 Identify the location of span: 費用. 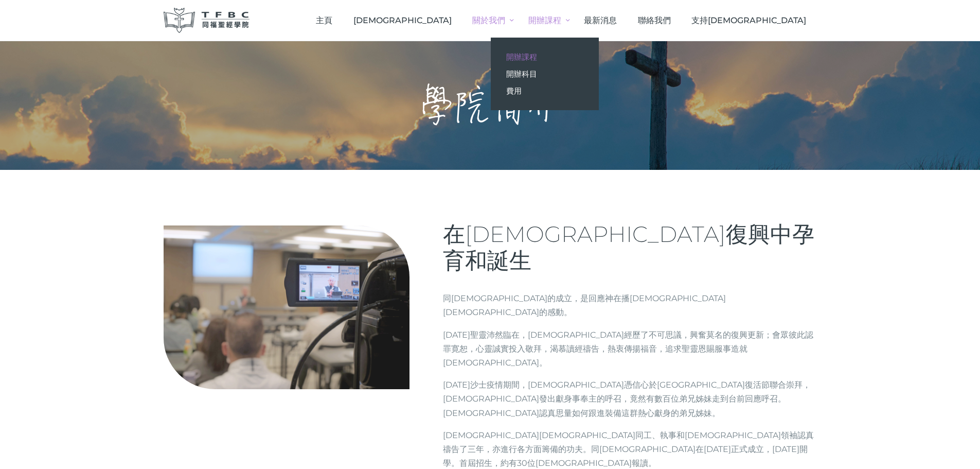
(514, 91).